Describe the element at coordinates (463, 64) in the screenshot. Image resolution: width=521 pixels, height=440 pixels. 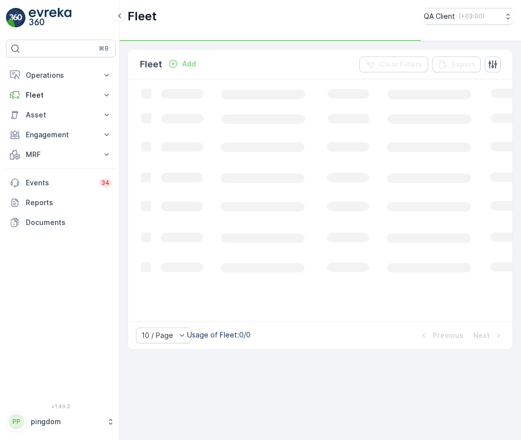
I see `p: Export` at that location.